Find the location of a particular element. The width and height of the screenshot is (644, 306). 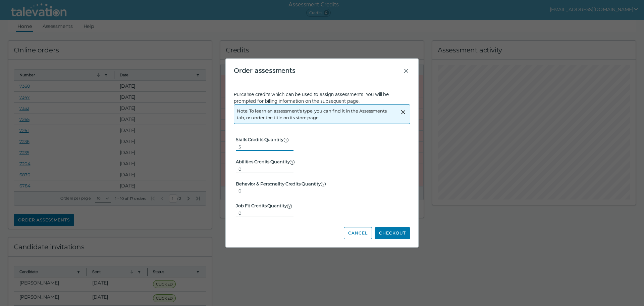

button: Close alert is located at coordinates (403, 111).